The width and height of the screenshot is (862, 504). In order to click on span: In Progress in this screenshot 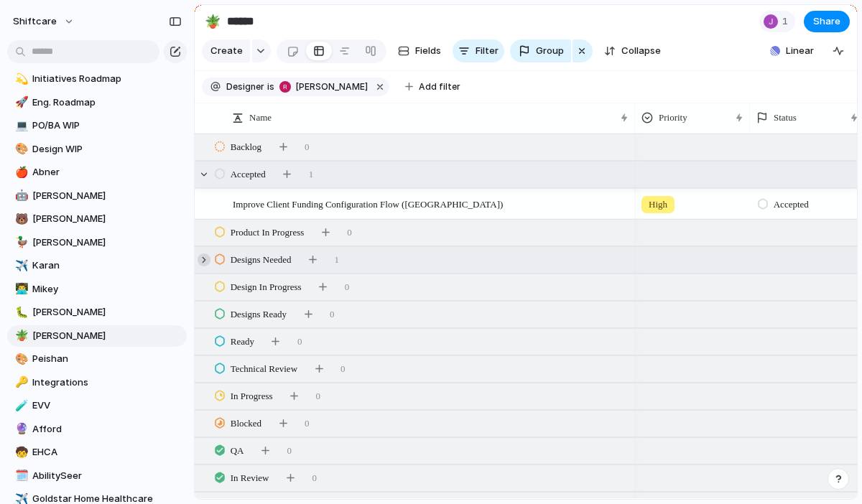, I will do `click(251, 396)`.